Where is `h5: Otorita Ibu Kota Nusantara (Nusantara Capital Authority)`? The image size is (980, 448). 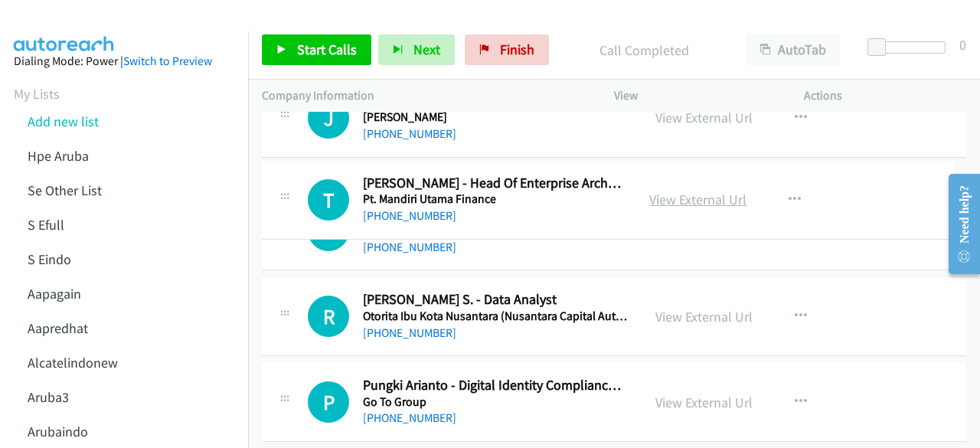
h5: Otorita Ibu Kota Nusantara (Nusantara Capital Authority) is located at coordinates (495, 316).